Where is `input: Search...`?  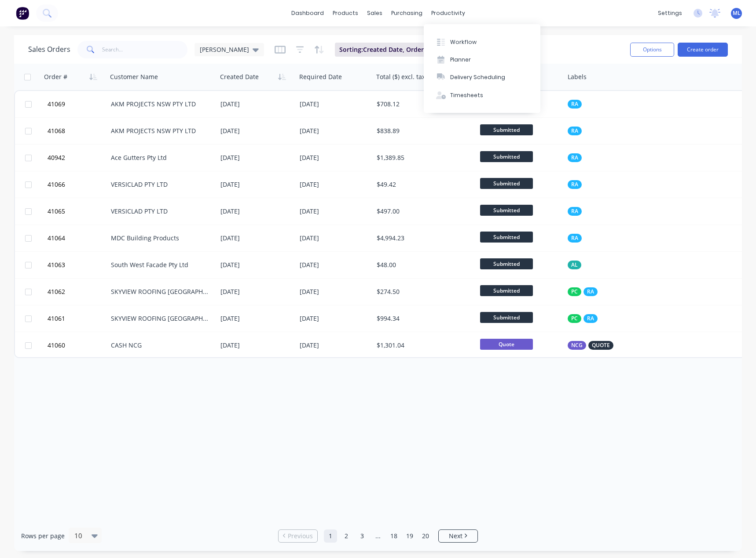
input: Search... is located at coordinates (144, 49).